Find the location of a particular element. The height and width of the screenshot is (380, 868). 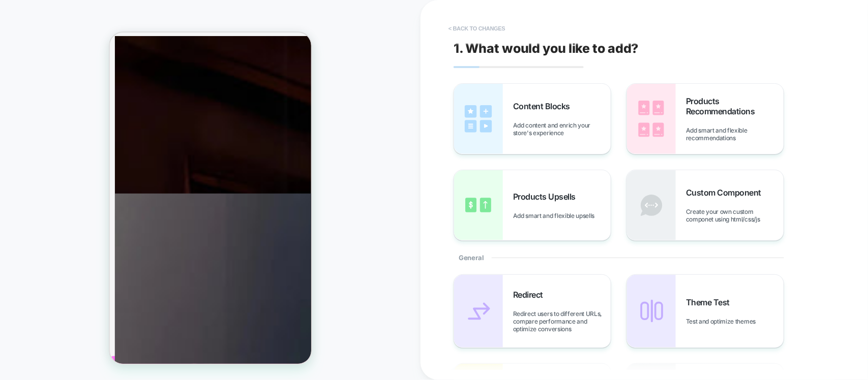

span: Add content and enrich your store's experience is located at coordinates (562, 129).